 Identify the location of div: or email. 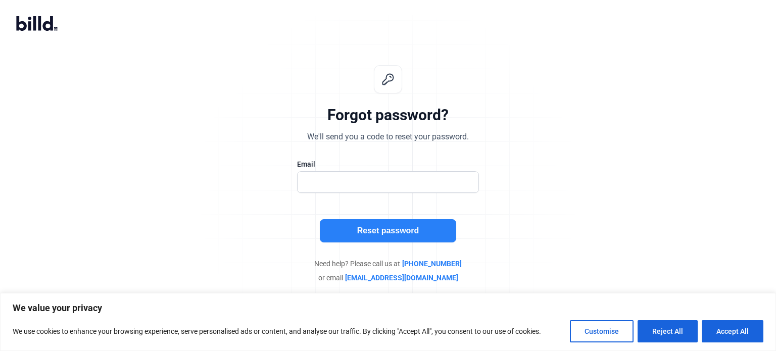
(388, 278).